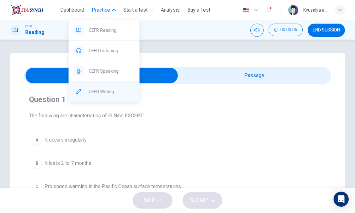 The height and width of the screenshot is (213, 355). Describe the element at coordinates (177, 187) in the screenshot. I see `button: CProlonged warming in the Pacific Ocean surface temperatures` at that location.